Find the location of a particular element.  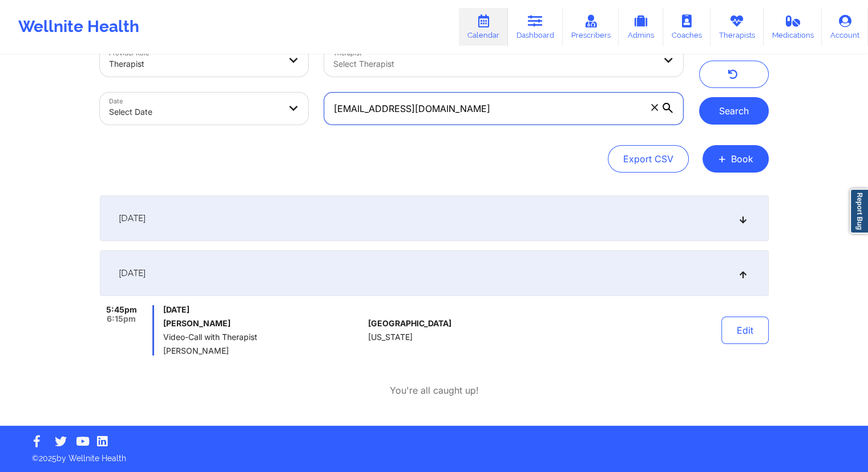

span: 6:15pm is located at coordinates (121, 319).